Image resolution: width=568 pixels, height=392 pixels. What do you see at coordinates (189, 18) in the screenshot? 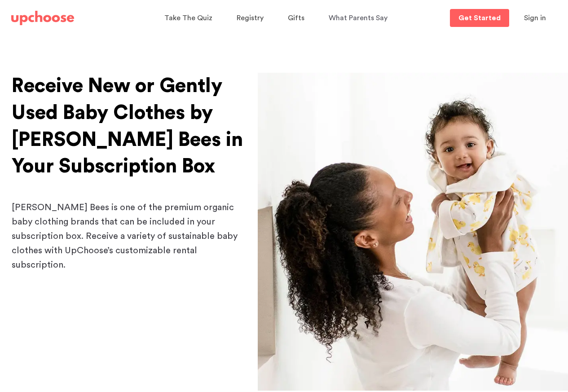
I see `a: Take The Quiz` at bounding box center [189, 18].